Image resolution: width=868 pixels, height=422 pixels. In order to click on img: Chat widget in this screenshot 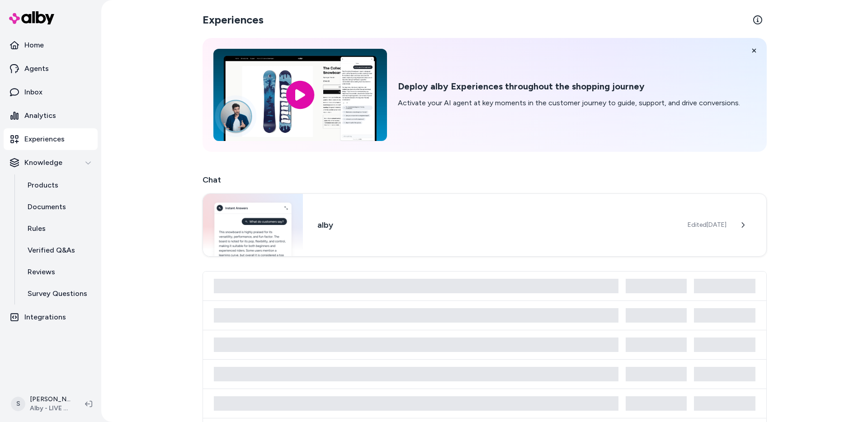, I will do `click(252, 225)`.